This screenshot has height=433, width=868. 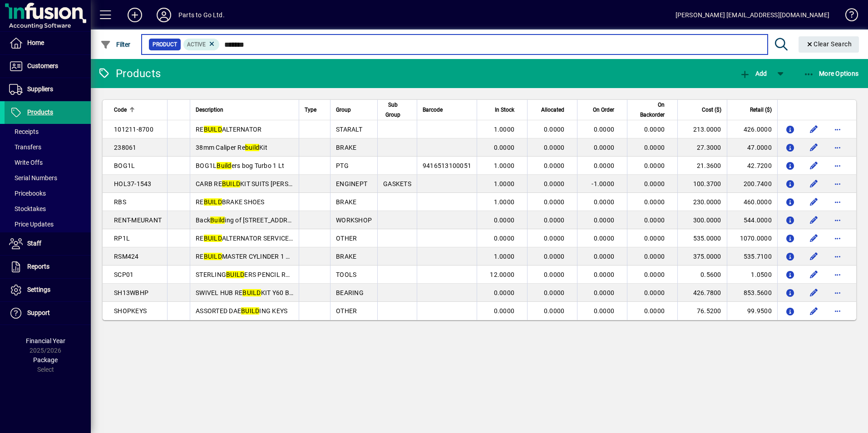 I want to click on span: Add, so click(x=752, y=74).